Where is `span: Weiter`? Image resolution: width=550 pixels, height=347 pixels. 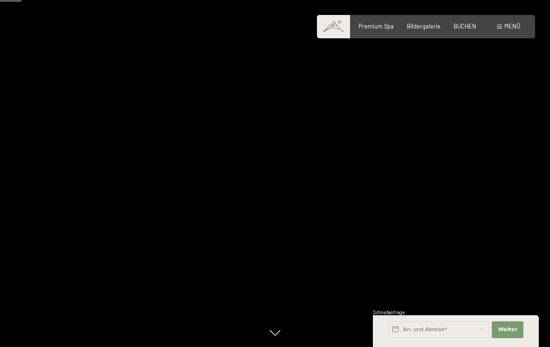
span: Weiter is located at coordinates (508, 329).